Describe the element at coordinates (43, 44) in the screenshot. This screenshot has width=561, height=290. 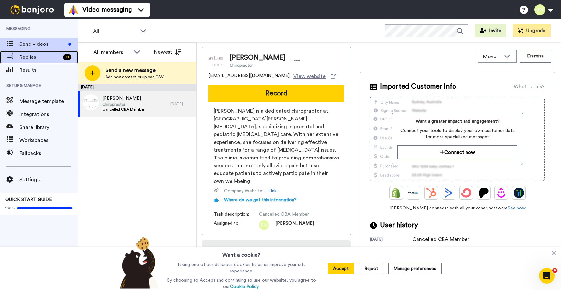
I see `span: Send videos` at that location.